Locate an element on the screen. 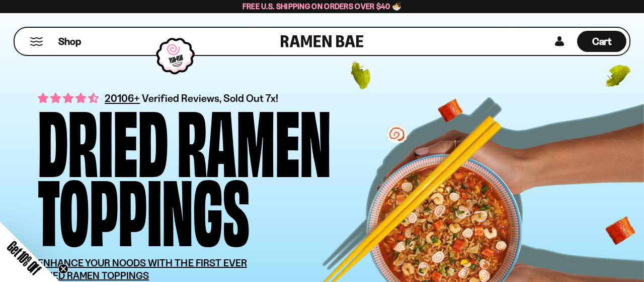  a: Cart is located at coordinates (602, 41).